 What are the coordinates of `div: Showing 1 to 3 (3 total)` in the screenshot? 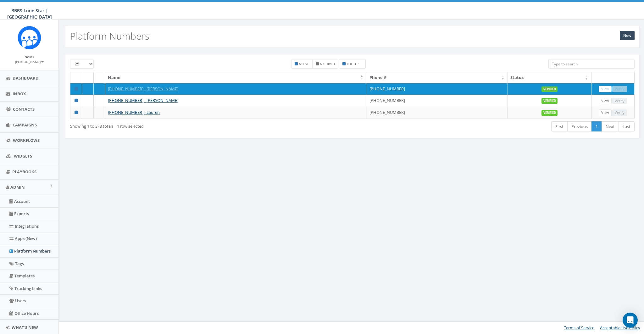 It's located at (185, 125).